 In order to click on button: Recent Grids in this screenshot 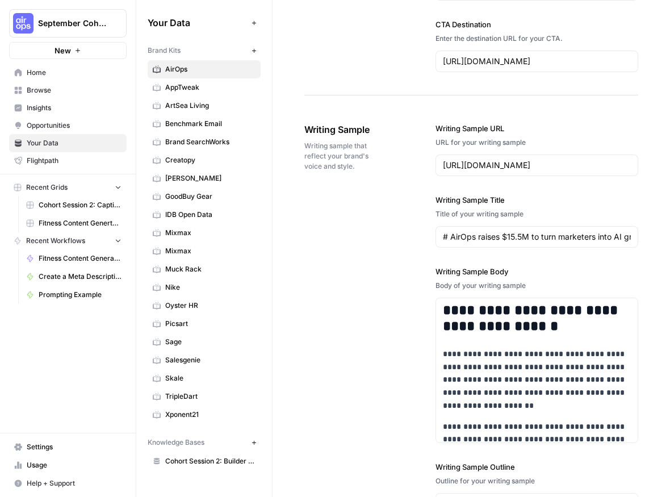, I will do `click(68, 187)`.